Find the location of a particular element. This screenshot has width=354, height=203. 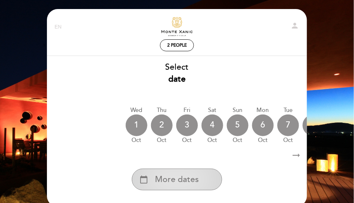

button: person is located at coordinates (295, 27).